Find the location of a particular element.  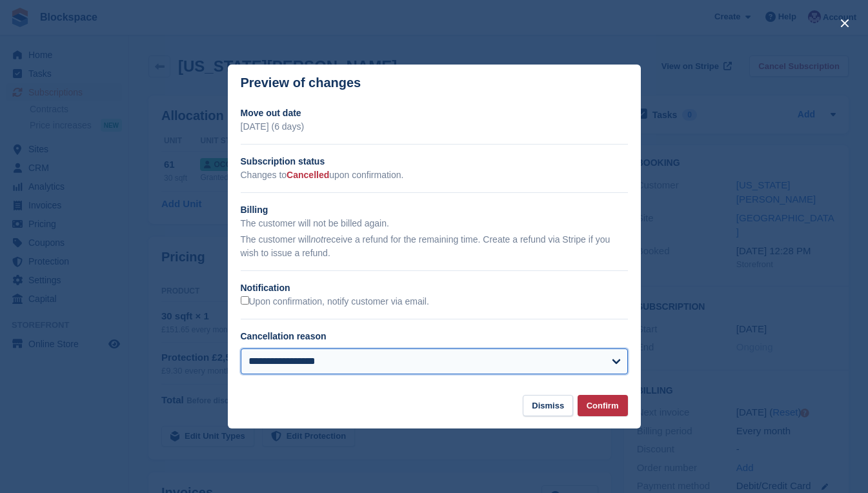

h2: Move out date is located at coordinates (434, 113).